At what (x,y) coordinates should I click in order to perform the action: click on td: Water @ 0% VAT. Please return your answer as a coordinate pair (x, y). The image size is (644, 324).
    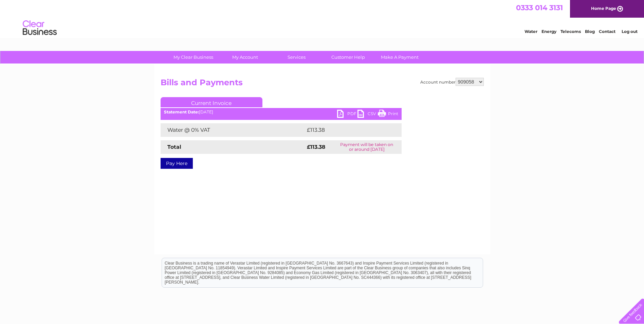
    Looking at the image, I should click on (233, 130).